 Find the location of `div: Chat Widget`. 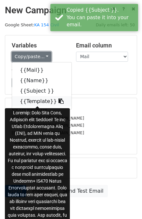

div: Chat Widget is located at coordinates (126, 203).